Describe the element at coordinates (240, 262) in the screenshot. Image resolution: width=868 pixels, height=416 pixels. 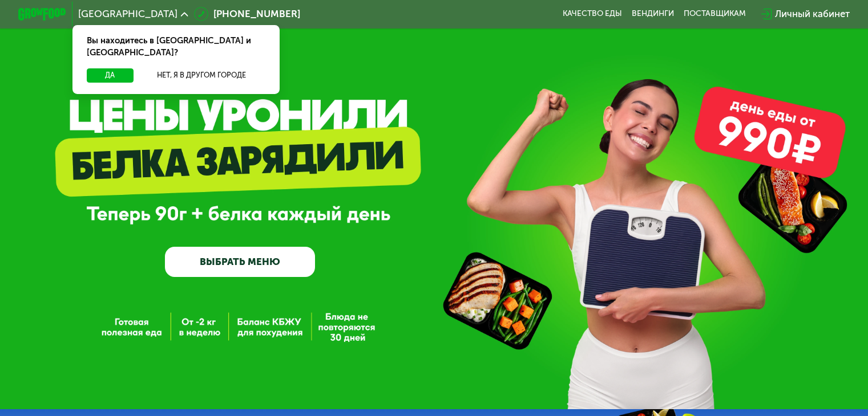
I see `a: ВЫБРАТЬ МЕНЮ` at that location.